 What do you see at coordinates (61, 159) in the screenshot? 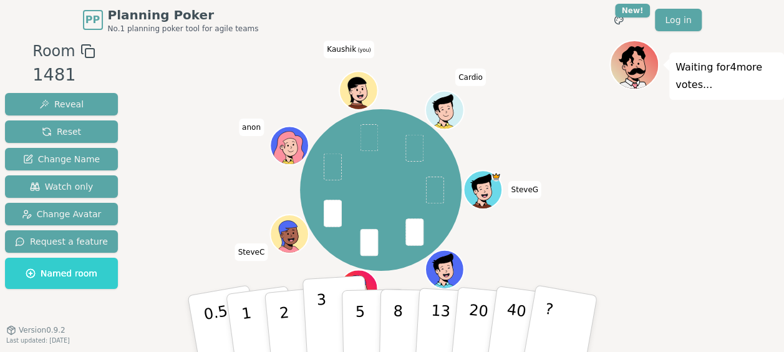
I see `span: Change Name` at bounding box center [61, 159].